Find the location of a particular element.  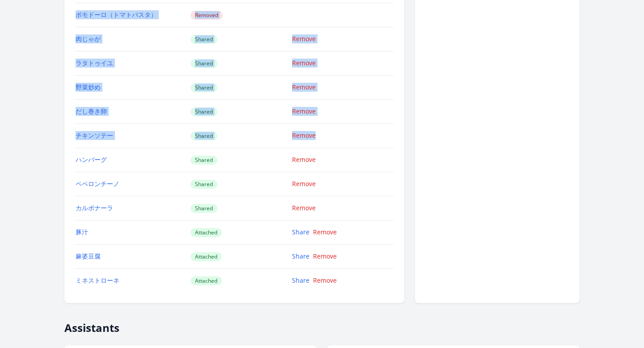

a: 豚汁 is located at coordinates (82, 231).